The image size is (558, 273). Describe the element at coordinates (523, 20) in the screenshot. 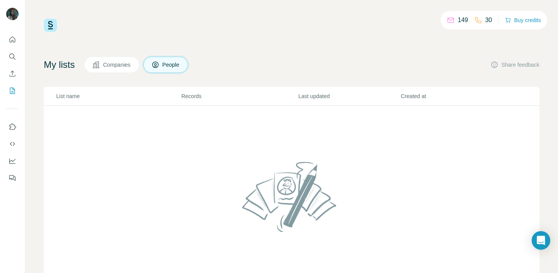

I see `button: Buy credits` at that location.